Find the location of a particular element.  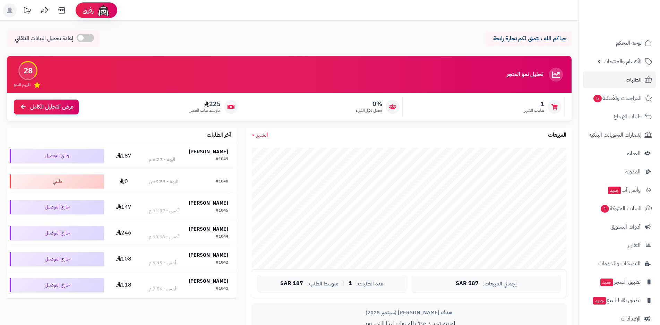

span: التطبيقات والخدمات is located at coordinates (620, 264).